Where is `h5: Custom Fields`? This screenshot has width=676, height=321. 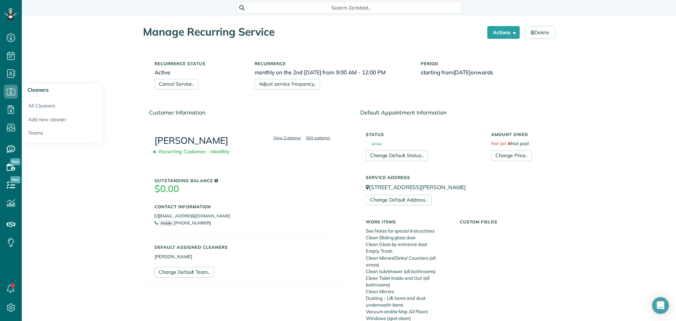
h5: Custom Fields is located at coordinates (501, 221).